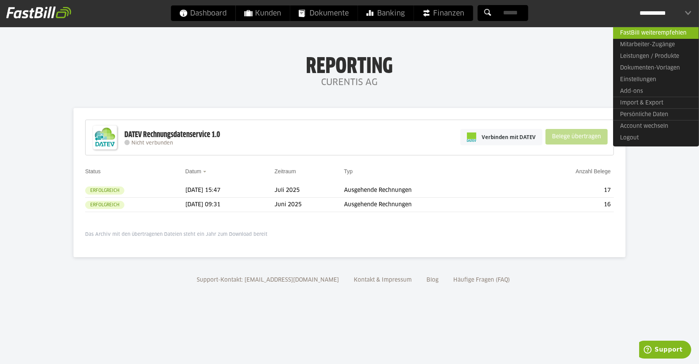 The width and height of the screenshot is (699, 364). I want to click on a: Kontakt & Impressum, so click(383, 280).